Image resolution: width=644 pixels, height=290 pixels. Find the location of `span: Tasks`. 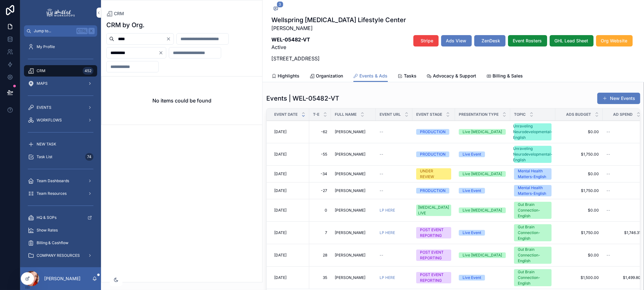

span: Tasks is located at coordinates (410, 76).